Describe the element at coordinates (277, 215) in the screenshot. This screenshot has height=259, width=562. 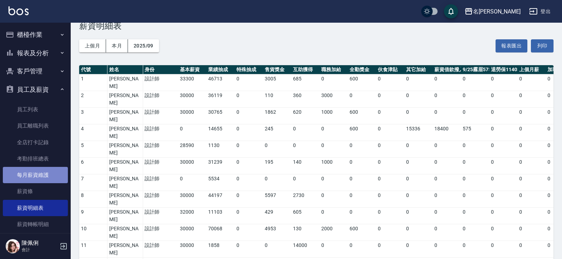
I see `td: 429` at that location.